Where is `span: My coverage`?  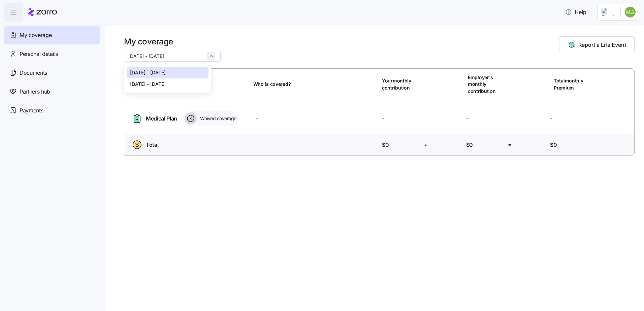
span: My coverage is located at coordinates (35, 35).